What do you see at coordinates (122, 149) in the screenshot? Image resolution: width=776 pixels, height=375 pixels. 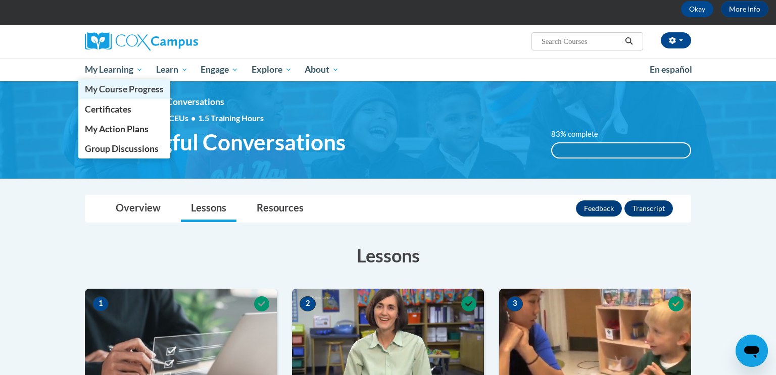 I see `span: Group Discussions` at bounding box center [122, 149].